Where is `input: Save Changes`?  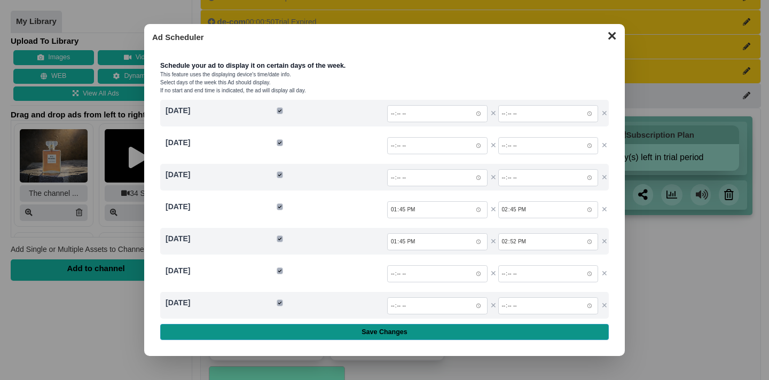 input: Save Changes is located at coordinates (384, 332).